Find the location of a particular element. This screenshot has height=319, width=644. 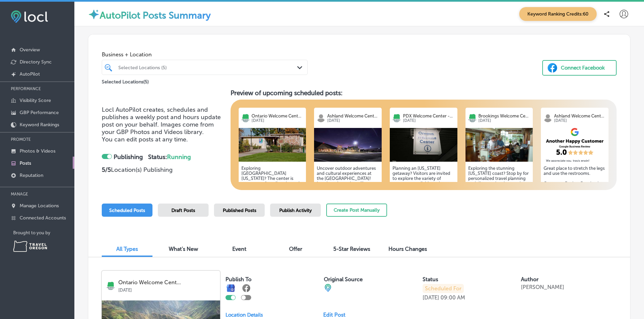

label: Status is located at coordinates (430, 279).